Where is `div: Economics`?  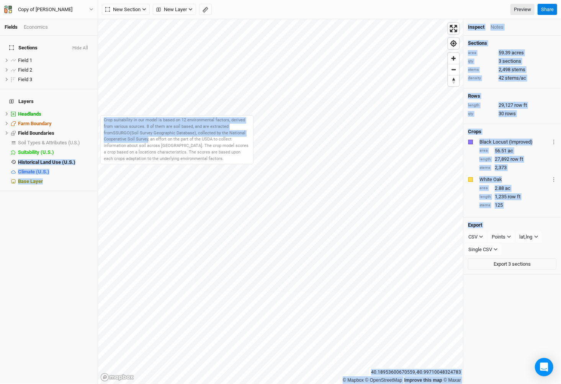 div: Economics is located at coordinates (36, 27).